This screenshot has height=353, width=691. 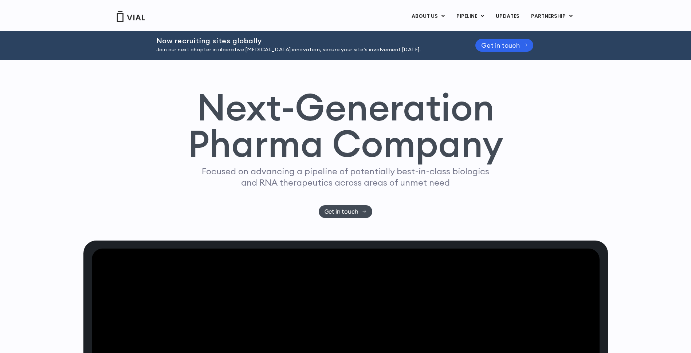 I want to click on h1: Next-Generation Pharma Company, so click(x=346, y=126).